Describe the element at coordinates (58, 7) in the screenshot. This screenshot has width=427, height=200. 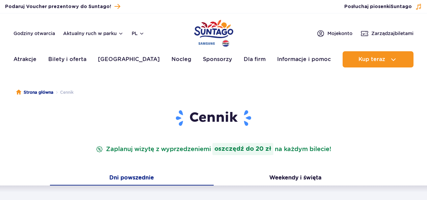
I see `span: Podaruj Voucher prezentowy do Suntago!` at that location.